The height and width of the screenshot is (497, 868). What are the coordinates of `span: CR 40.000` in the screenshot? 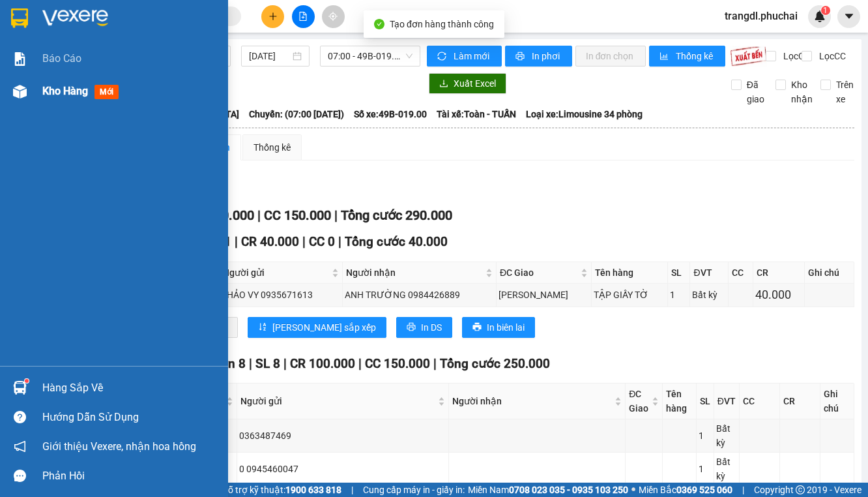 It's located at (270, 241).